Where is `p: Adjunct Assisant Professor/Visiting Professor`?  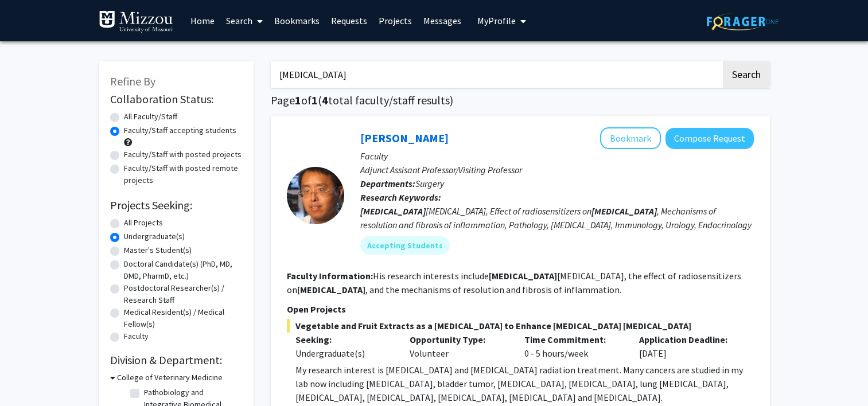 p: Adjunct Assisant Professor/Visiting Professor is located at coordinates (557, 170).